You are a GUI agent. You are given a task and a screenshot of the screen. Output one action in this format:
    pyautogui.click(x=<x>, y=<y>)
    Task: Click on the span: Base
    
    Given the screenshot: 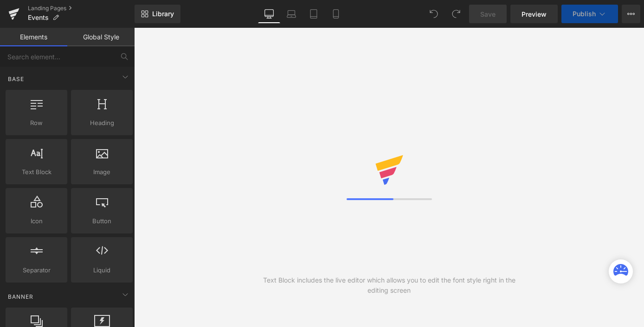 What is the action you would take?
    pyautogui.click(x=16, y=79)
    